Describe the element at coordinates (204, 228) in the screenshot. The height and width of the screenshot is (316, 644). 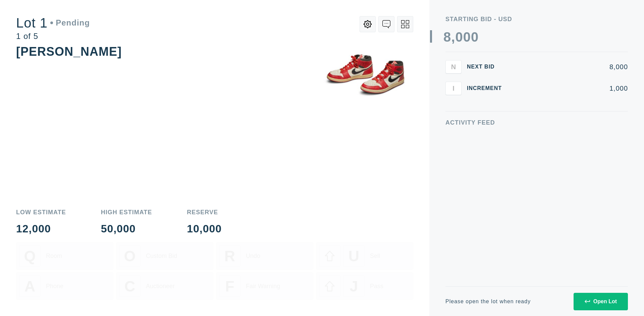
I see `div: 10,000` at that location.